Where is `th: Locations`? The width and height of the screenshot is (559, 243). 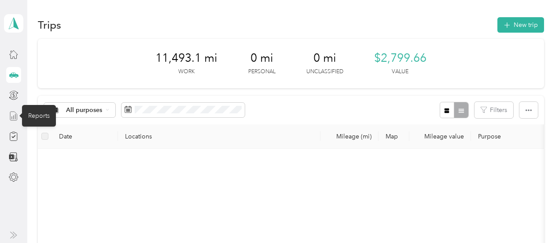
th: Locations is located at coordinates (219, 136).